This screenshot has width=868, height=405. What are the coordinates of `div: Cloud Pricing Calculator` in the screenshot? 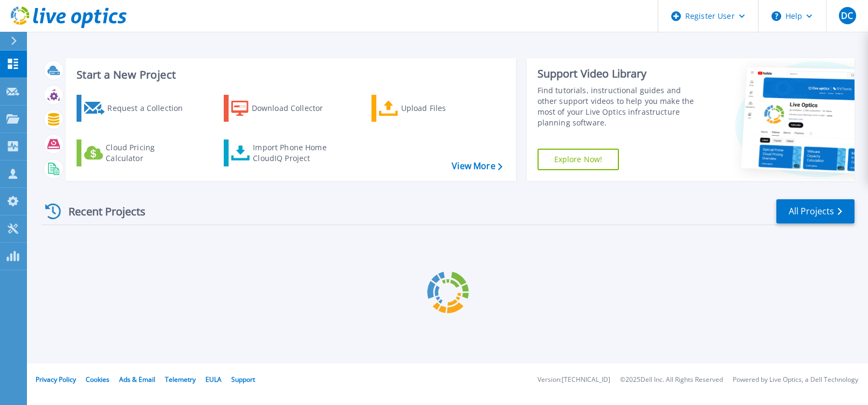 It's located at (149, 153).